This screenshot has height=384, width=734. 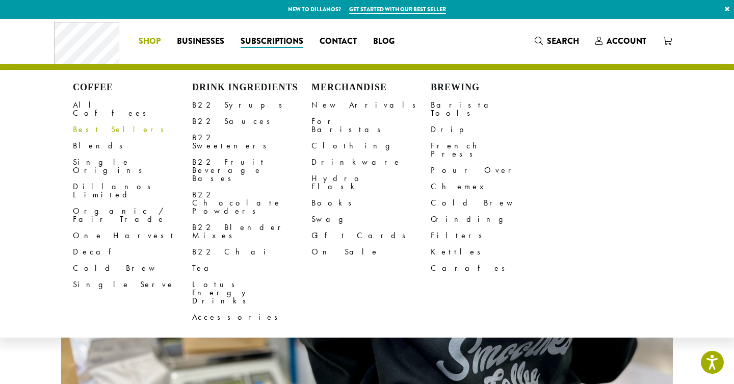 What do you see at coordinates (371, 252) in the screenshot?
I see `a: On Sale` at bounding box center [371, 252].